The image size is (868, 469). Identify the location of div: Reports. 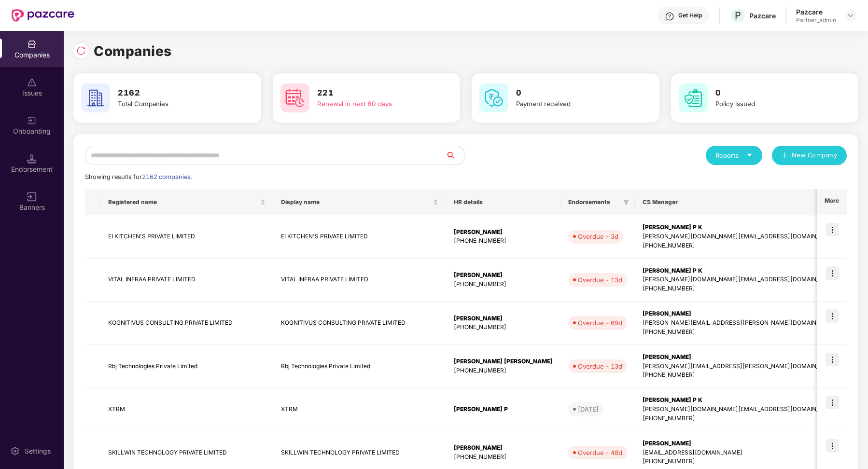
(734, 155).